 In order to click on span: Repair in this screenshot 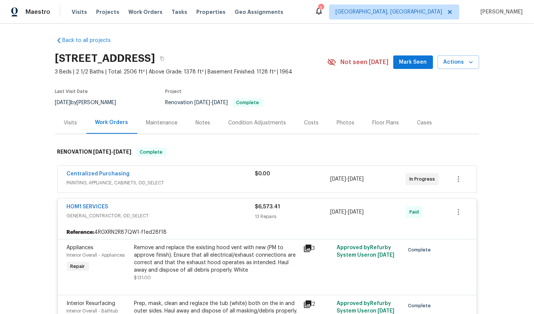, I will do `click(78, 267)`.